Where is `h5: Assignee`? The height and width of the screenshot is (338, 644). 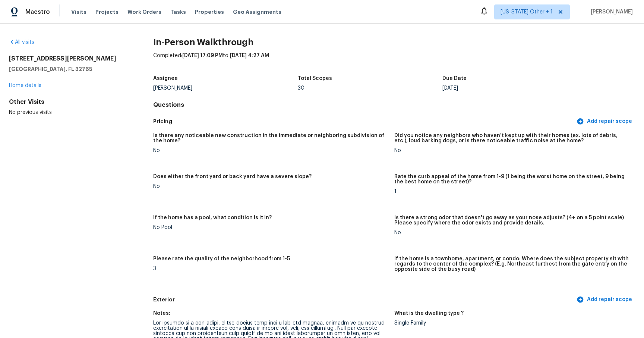 h5: Assignee is located at coordinates (166, 78).